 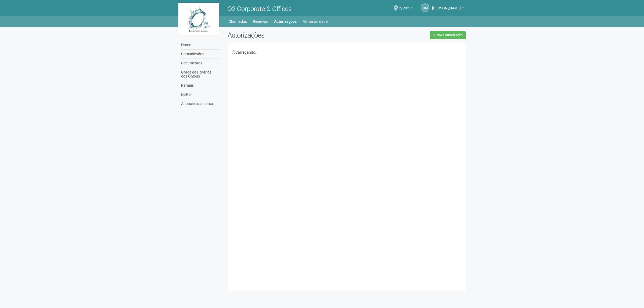 I want to click on a: Comunicados, so click(x=200, y=54).